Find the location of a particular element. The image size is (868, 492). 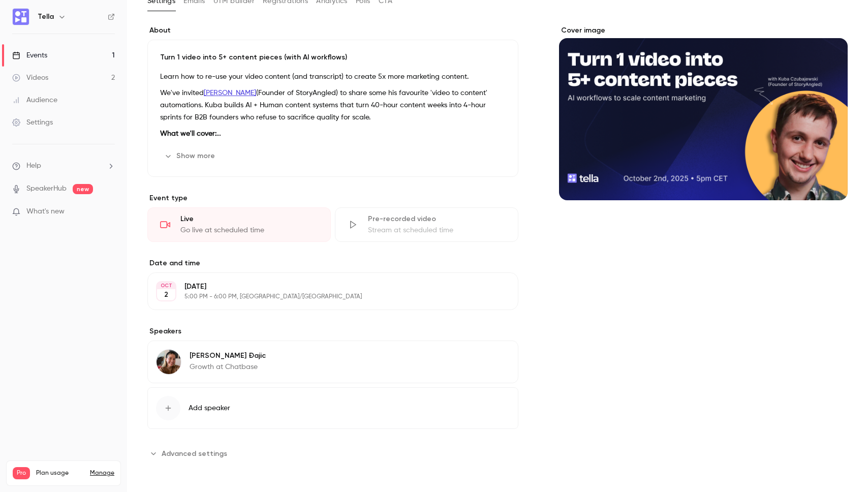

div: Audience is located at coordinates (35, 100).